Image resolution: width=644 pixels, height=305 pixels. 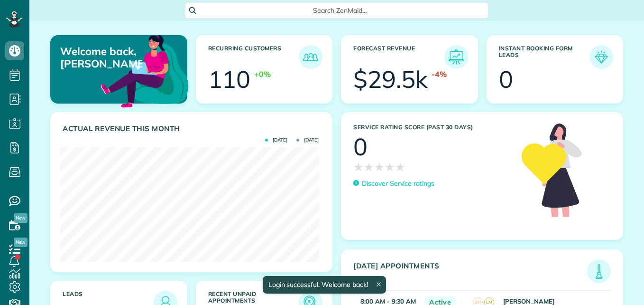 What do you see at coordinates (433, 127) in the screenshot?
I see `h3: Service Rating score (past 30 days)` at bounding box center [433, 127].